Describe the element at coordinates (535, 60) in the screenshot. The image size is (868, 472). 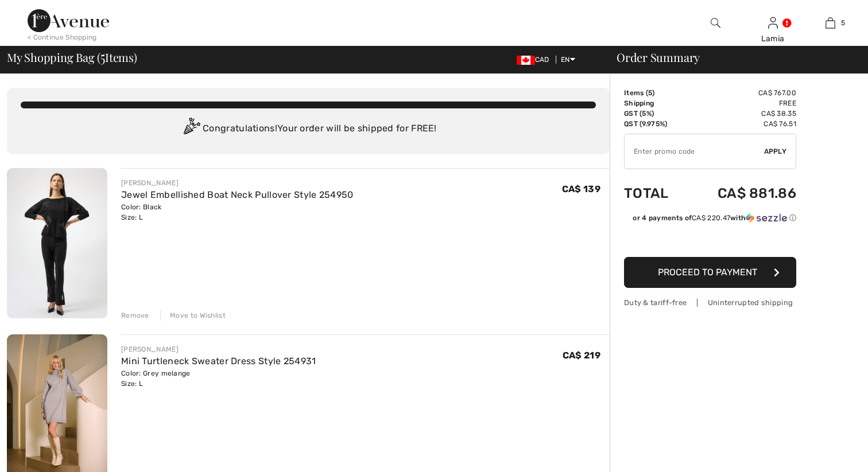
I see `span: CAD` at that location.